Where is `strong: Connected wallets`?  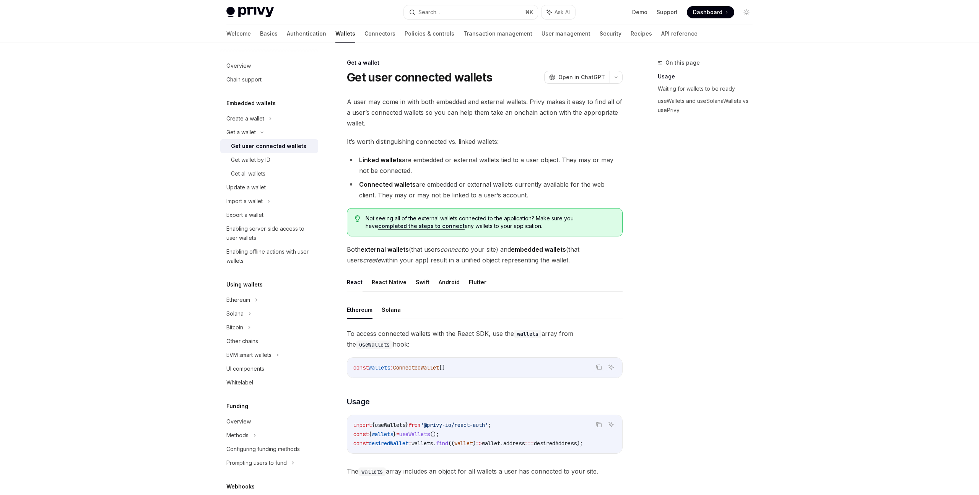 strong: Connected wallets is located at coordinates (387, 184).